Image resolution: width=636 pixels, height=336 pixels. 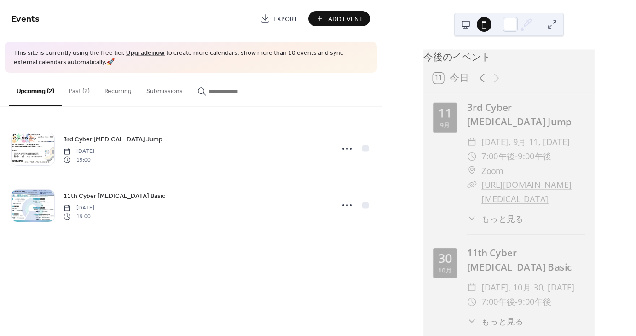 What do you see at coordinates (145, 53) in the screenshot?
I see `a: Upgrade now` at bounding box center [145, 53].